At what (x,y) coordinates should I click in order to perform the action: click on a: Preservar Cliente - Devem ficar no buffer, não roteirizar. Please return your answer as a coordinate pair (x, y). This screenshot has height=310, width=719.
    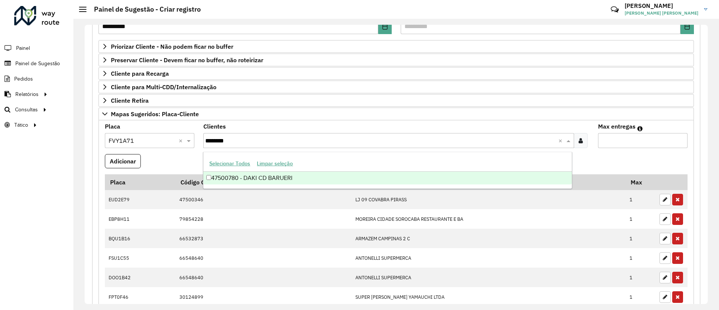
    Looking at the image, I should click on (396, 60).